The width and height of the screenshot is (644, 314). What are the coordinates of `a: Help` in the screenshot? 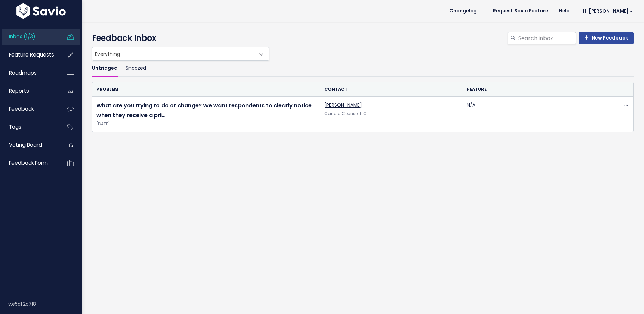 It's located at (564, 11).